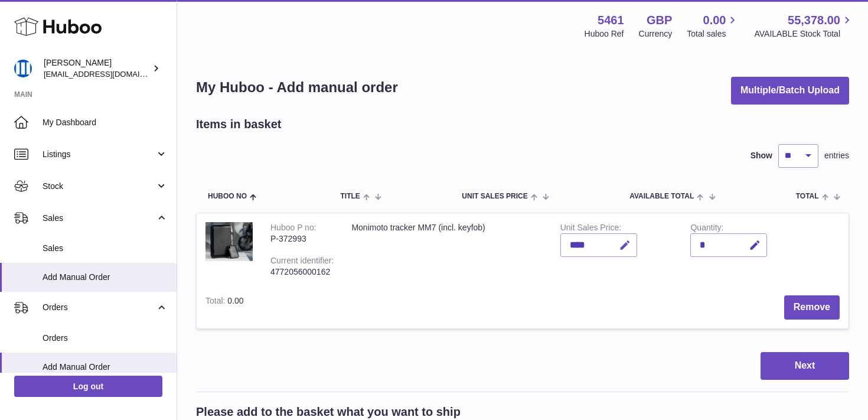  What do you see at coordinates (238, 124) in the screenshot?
I see `h2: Items in basket` at bounding box center [238, 124].